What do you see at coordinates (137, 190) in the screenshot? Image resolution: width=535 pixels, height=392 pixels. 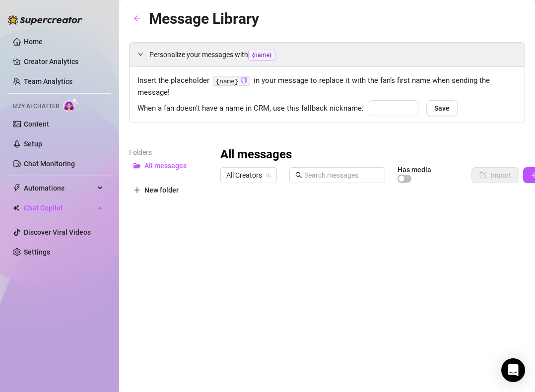 I see `span: plus` at bounding box center [137, 190].